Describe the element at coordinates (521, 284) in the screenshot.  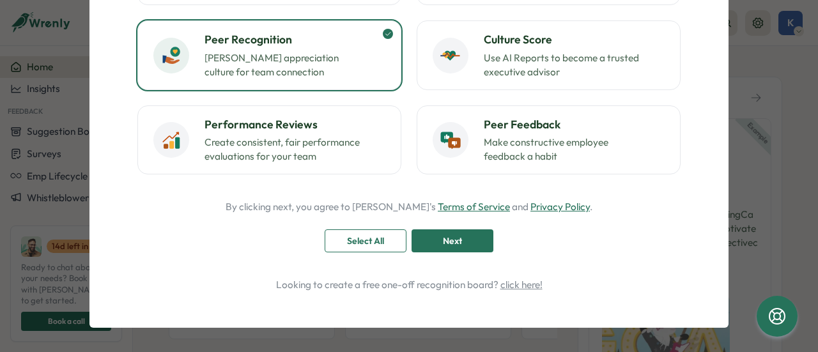
I see `a: click here!` at that location.